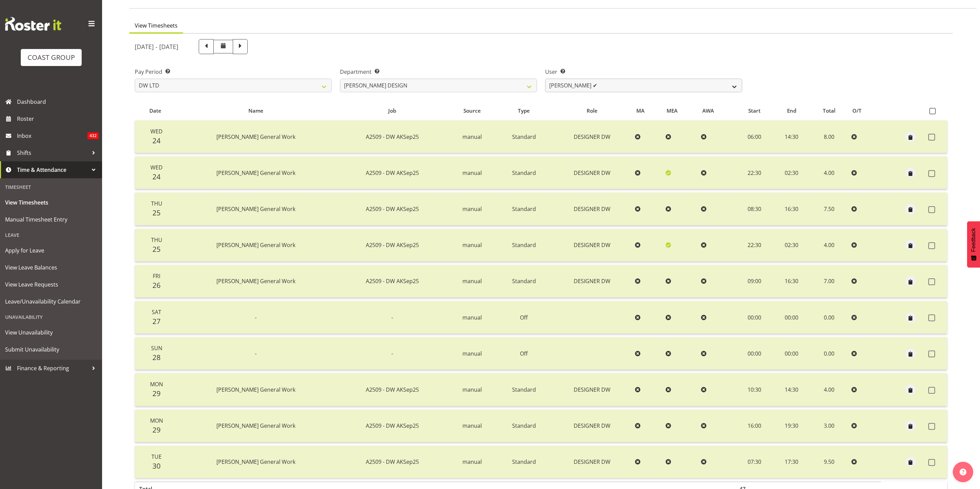 The height and width of the screenshot is (489, 980). What do you see at coordinates (51, 301) in the screenshot?
I see `a: Leave/Unavailability Calendar` at bounding box center [51, 301].